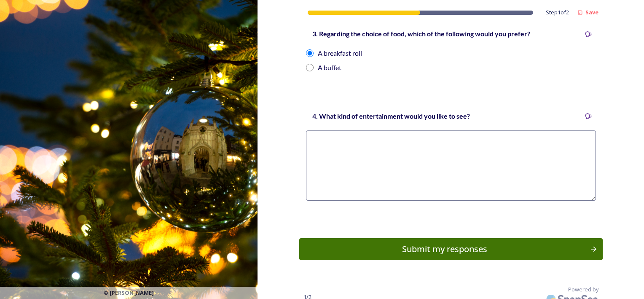 Image resolution: width=644 pixels, height=299 pixels. Describe the element at coordinates (557, 12) in the screenshot. I see `span: Step 1 of 2` at that location.